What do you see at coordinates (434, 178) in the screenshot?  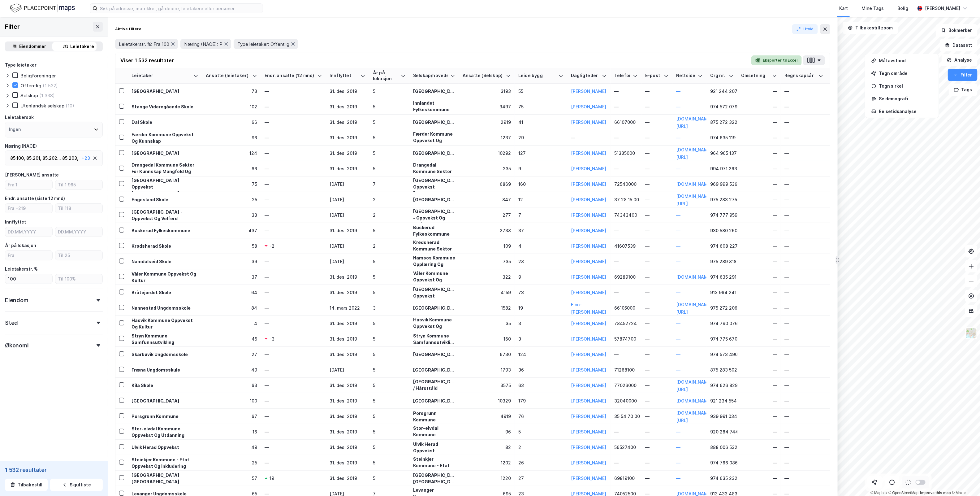 I see `div: Drangedal Kommune Sektor For Kunnskap Mangfold Og Kultur` at bounding box center [434, 178].